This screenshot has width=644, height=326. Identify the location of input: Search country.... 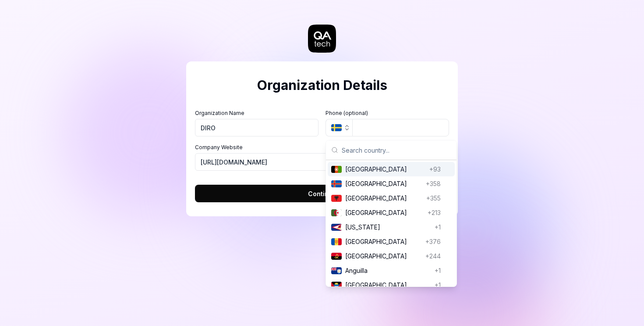
(397, 150).